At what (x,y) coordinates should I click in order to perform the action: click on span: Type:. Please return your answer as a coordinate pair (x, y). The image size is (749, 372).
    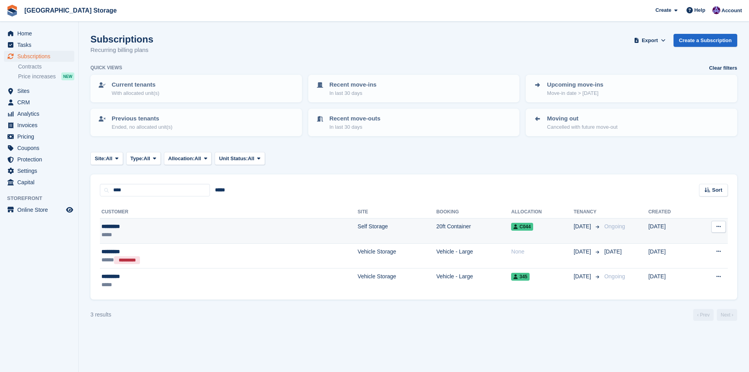
    Looking at the image, I should click on (137, 159).